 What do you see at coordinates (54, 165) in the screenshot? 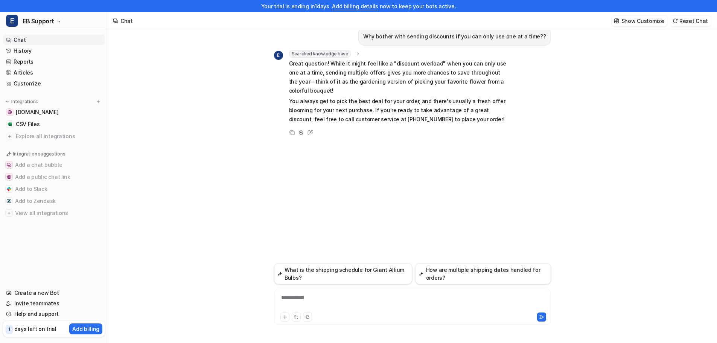
I see `button: Add a chat bubbleAdd a chat bubble` at bounding box center [54, 165].